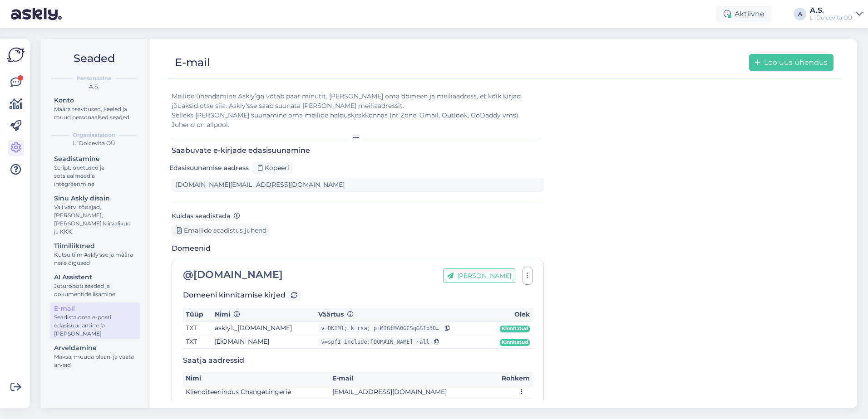 This screenshot has width=868, height=419. I want to click on th: Olek, so click(510, 315).